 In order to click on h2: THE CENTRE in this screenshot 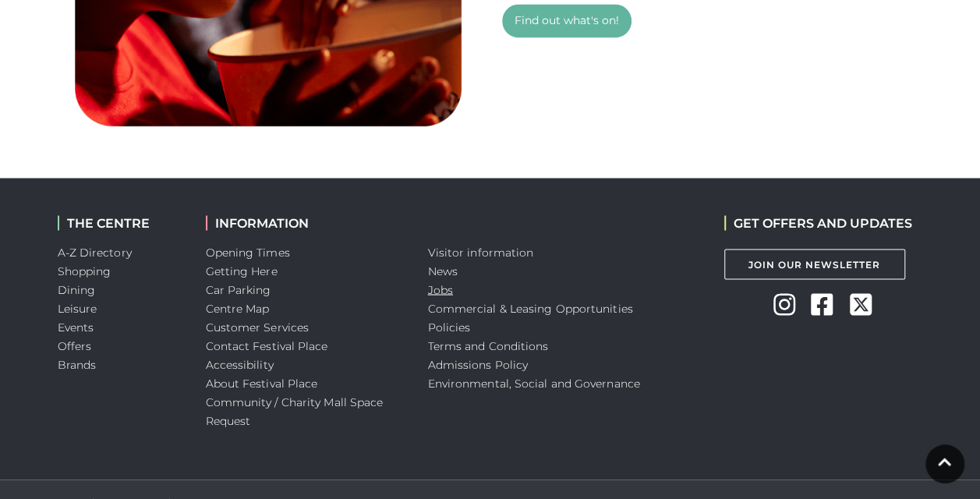, I will do `click(120, 222)`.